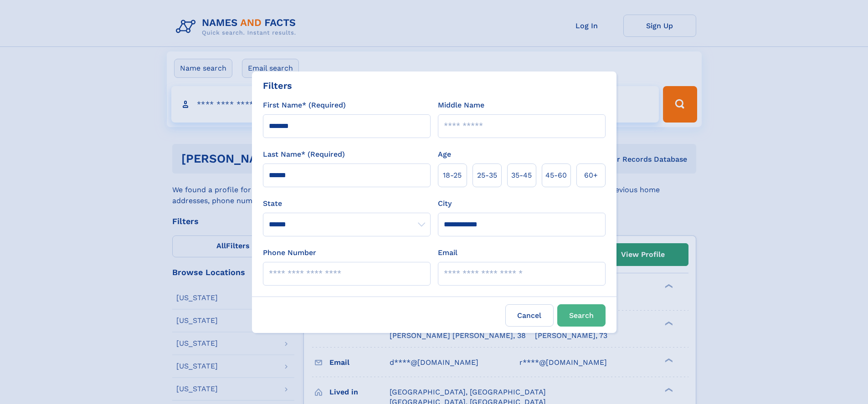 The image size is (868, 404). Describe the element at coordinates (346, 203) in the screenshot. I see `label: State` at that location.